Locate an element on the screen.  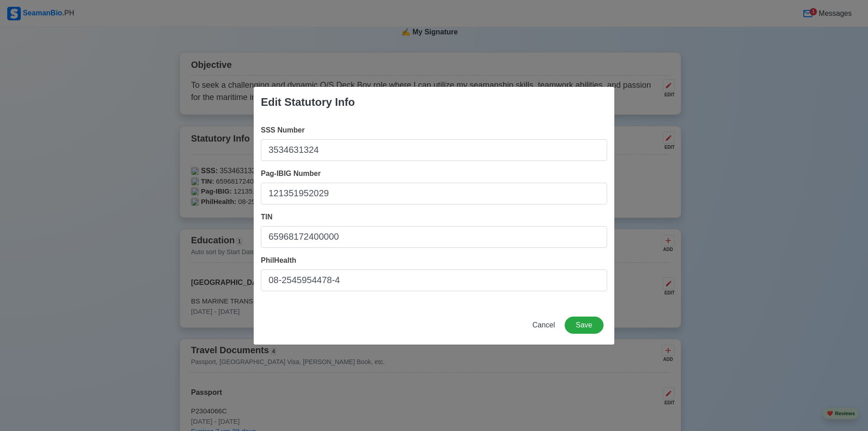
input: Your SSS Number is located at coordinates (434, 150).